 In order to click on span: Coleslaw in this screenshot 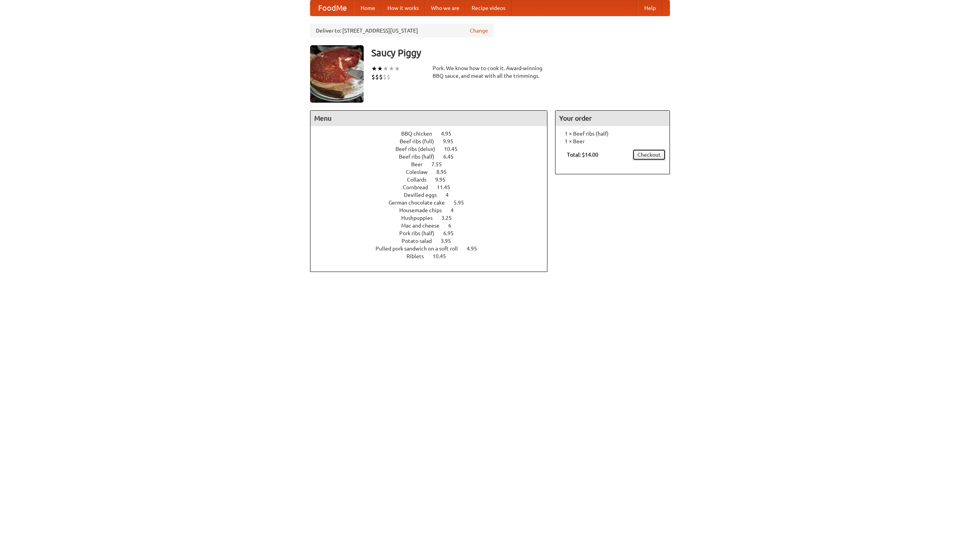, I will do `click(421, 172)`.